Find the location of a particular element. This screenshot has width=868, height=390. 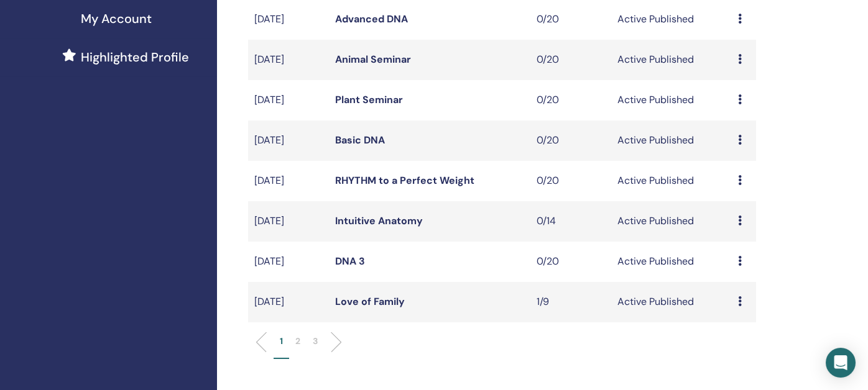

a: Animal Seminar is located at coordinates (373, 59).